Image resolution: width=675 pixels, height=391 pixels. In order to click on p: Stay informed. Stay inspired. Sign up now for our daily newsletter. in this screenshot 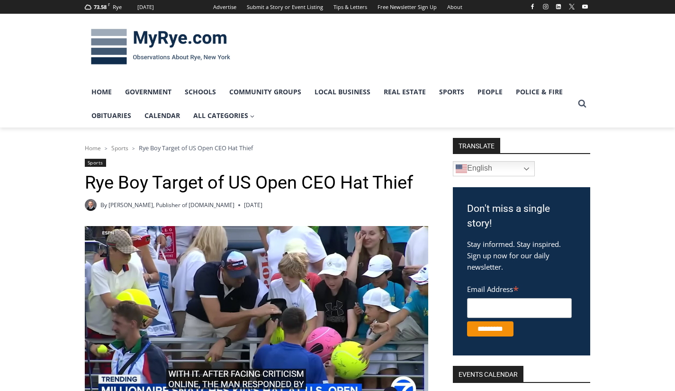, I will do `click(522, 255)`.